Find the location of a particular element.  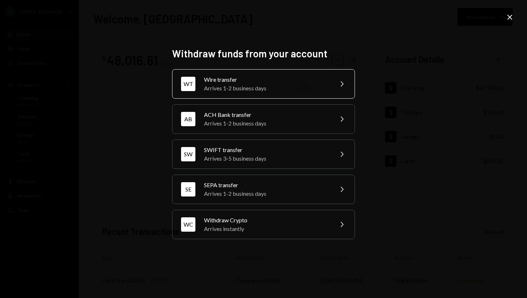

div: Arrives instantly is located at coordinates (266, 229).